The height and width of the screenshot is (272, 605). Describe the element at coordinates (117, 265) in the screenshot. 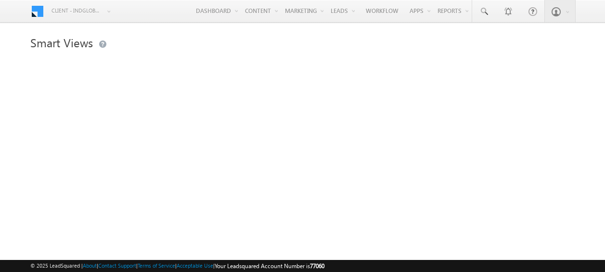

I see `a: Contact Support` at that location.